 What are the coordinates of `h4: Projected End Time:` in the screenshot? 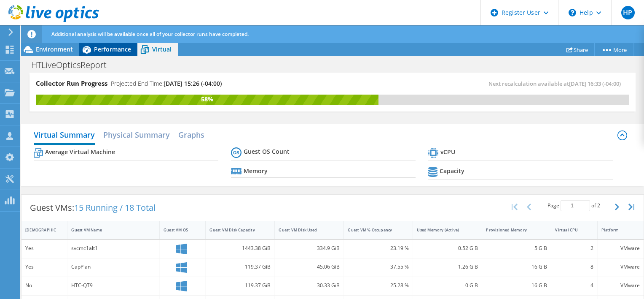 It's located at (166, 83).